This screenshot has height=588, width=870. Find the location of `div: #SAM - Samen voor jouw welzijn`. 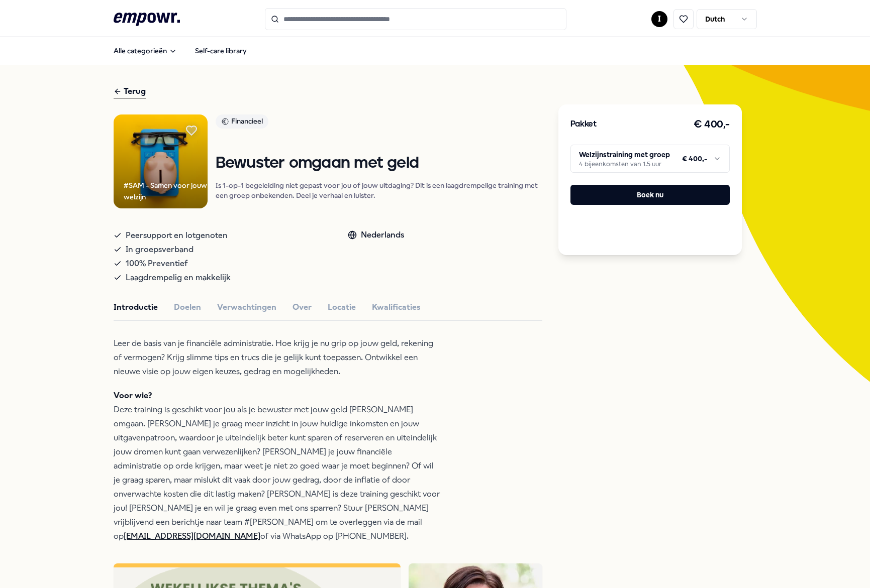

div: #SAM - Samen voor jouw welzijn is located at coordinates (165, 191).